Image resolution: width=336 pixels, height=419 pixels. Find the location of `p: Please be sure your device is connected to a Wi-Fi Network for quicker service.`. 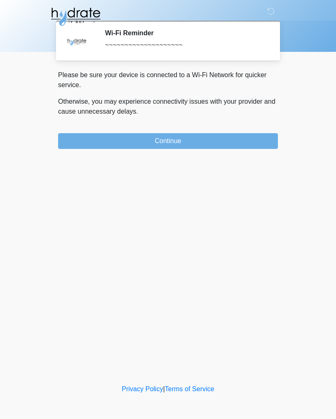

p: Please be sure your device is connected to a Wi-Fi Network for quicker service. is located at coordinates (168, 80).